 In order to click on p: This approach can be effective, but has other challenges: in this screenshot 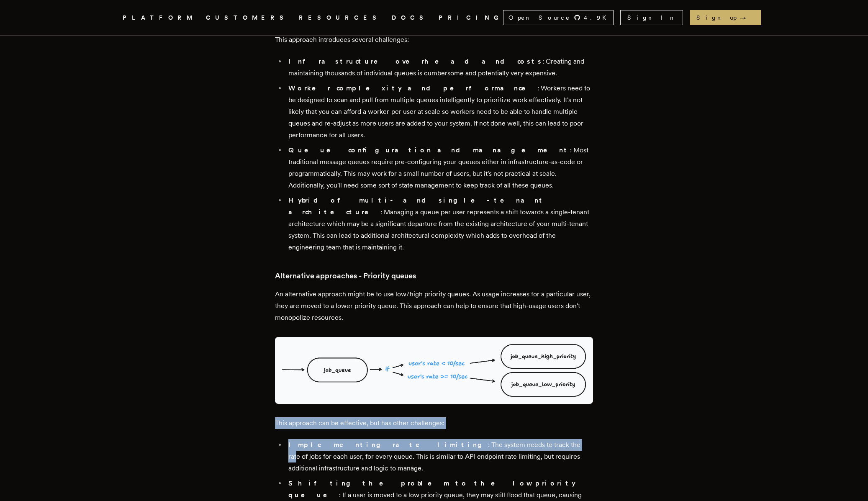, I will do `click(434, 424)`.